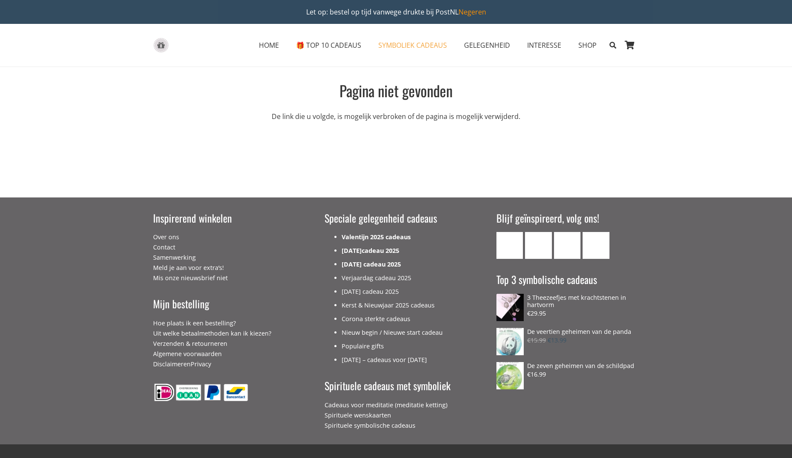 The width and height of the screenshot is (792, 458). What do you see at coordinates (161, 45) in the screenshot?
I see `a: gift-box-icon-grey-inspirerendwinkelen` at bounding box center [161, 45].